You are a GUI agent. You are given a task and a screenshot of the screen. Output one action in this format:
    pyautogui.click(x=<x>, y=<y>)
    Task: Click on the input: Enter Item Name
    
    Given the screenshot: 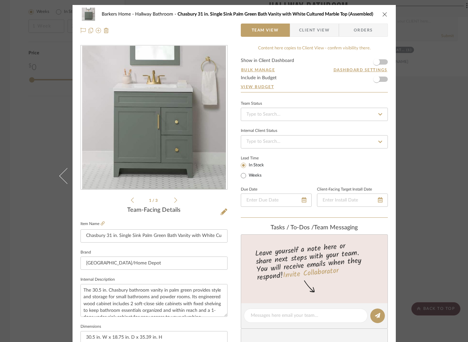 What is the action you would take?
    pyautogui.click(x=154, y=236)
    